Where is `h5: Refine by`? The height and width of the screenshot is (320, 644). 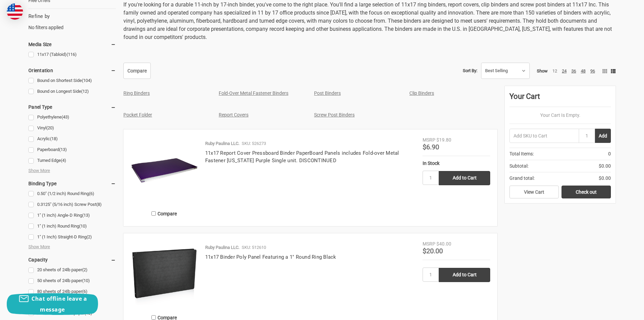
h5: Refine by is located at coordinates (72, 16).